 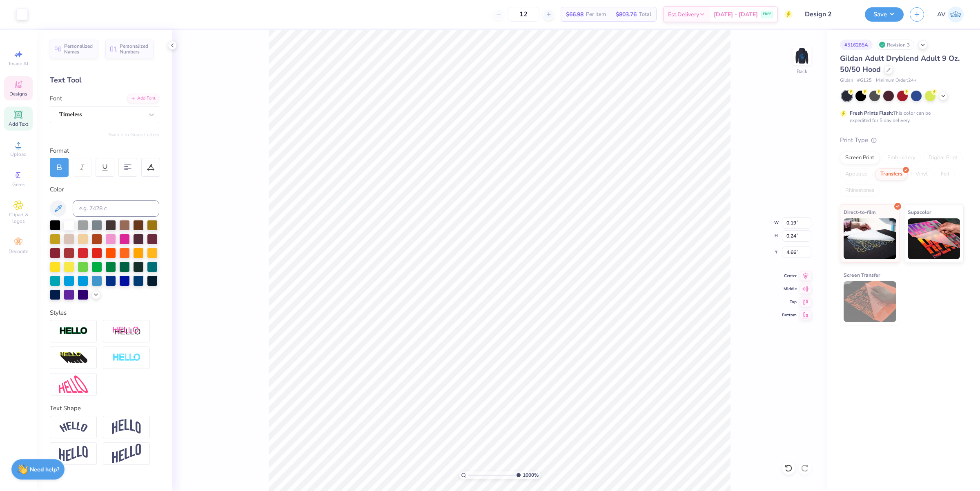 What do you see at coordinates (789, 276) in the screenshot?
I see `span: Center` at bounding box center [789, 276].